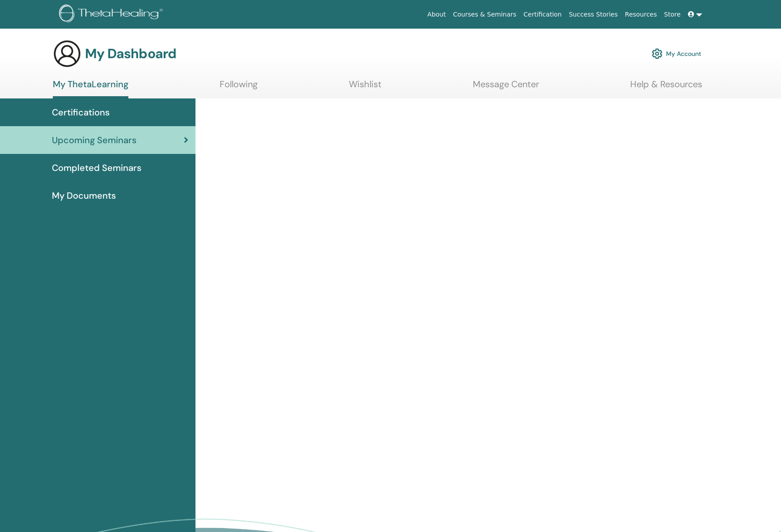 The width and height of the screenshot is (781, 532). Describe the element at coordinates (506, 87) in the screenshot. I see `a: Message Center` at that location.